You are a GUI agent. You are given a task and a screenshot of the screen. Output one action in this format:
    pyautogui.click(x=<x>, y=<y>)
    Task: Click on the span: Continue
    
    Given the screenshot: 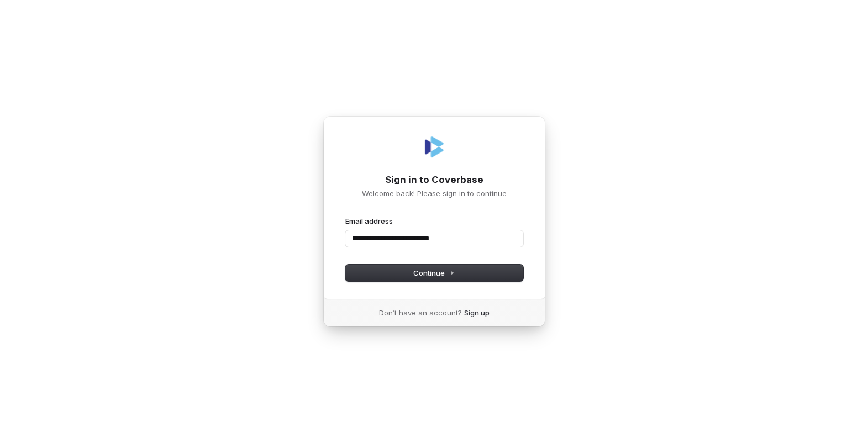 What is the action you would take?
    pyautogui.click(x=434, y=273)
    